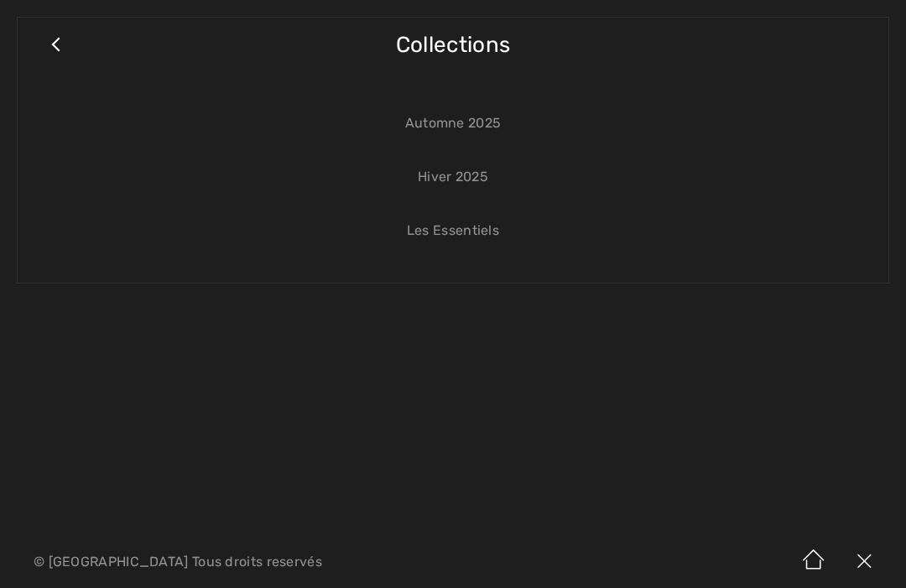  I want to click on a: Les Essentiels, so click(453, 230).